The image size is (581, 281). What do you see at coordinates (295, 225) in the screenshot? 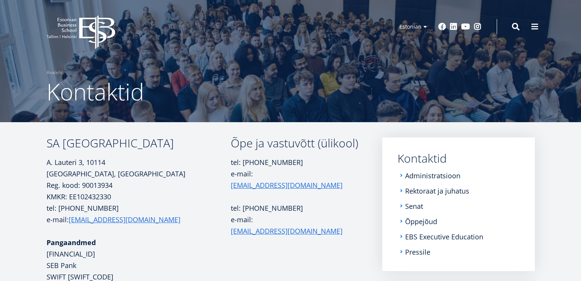
I see `p: e-mail:` at bounding box center [295, 225].